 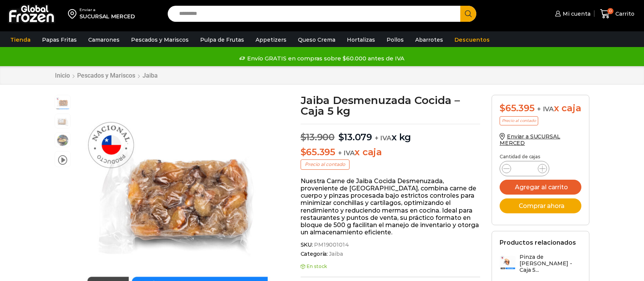 What do you see at coordinates (390, 254) in the screenshot?
I see `span: Categoría:` at bounding box center [390, 254].